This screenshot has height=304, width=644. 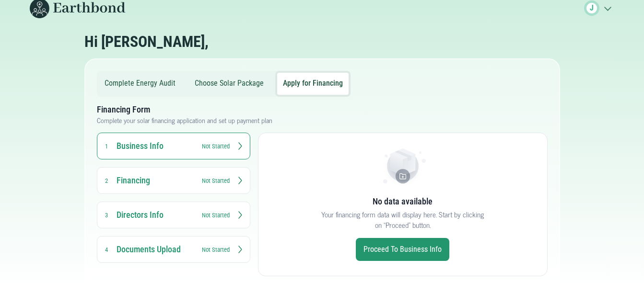 What do you see at coordinates (322, 110) in the screenshot?
I see `h3: Financing Form` at bounding box center [322, 110].